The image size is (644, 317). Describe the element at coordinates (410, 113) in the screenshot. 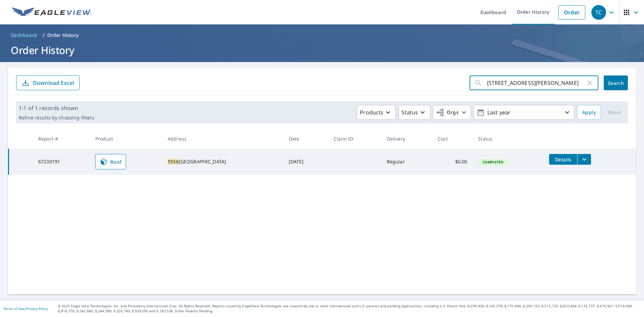

I see `p: Status` at that location.